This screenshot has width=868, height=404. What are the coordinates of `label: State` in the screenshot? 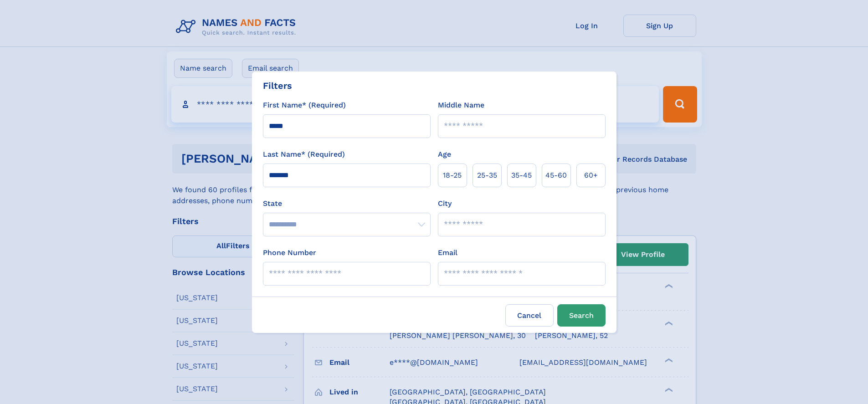 It's located at (347, 203).